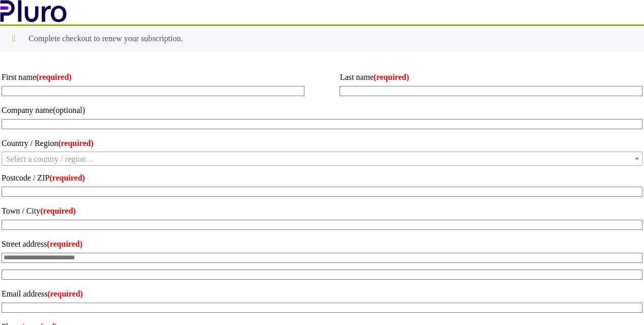 This screenshot has width=644, height=325. I want to click on label: Last name, so click(491, 77).